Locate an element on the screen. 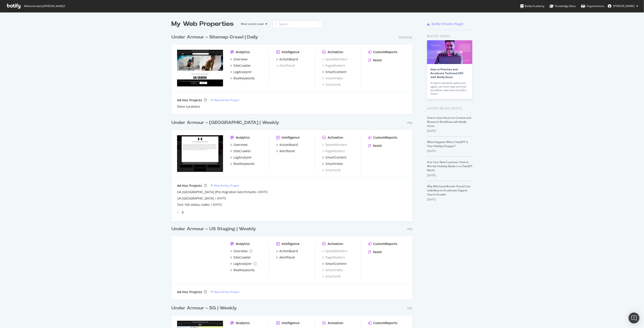 The image size is (644, 328). div: Under Armour - Sitemap Crawl | Daily is located at coordinates (215, 37).